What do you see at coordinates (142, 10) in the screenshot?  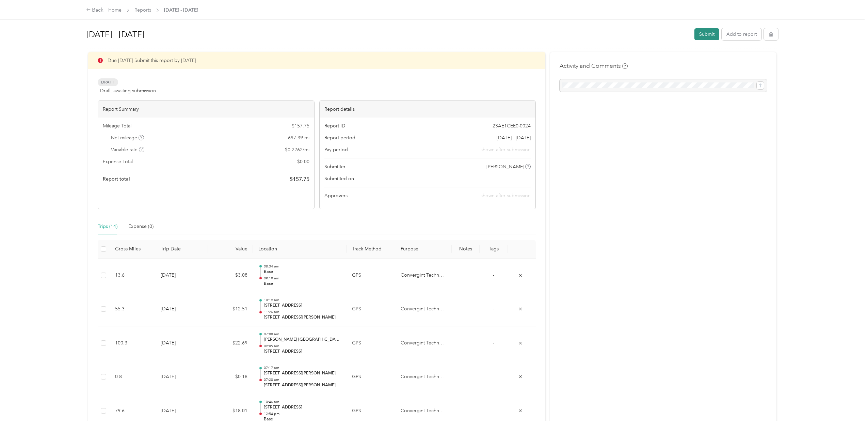 I see `a: Reports` at bounding box center [142, 10].